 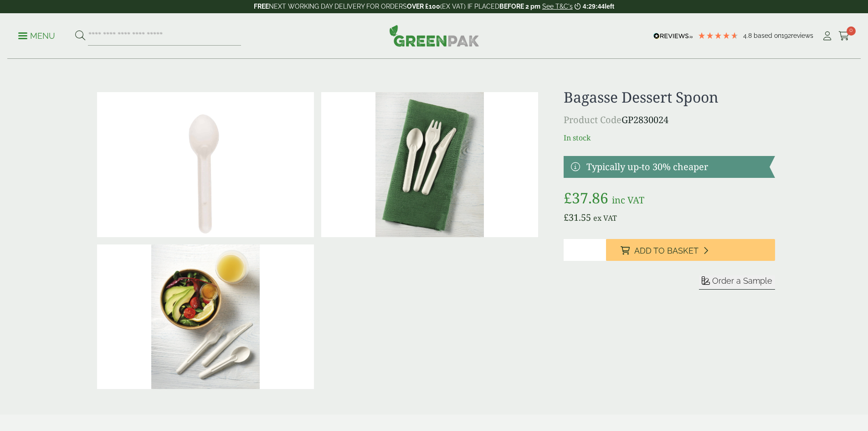 What do you see at coordinates (605, 218) in the screenshot?
I see `span: ex VAT` at bounding box center [605, 218].